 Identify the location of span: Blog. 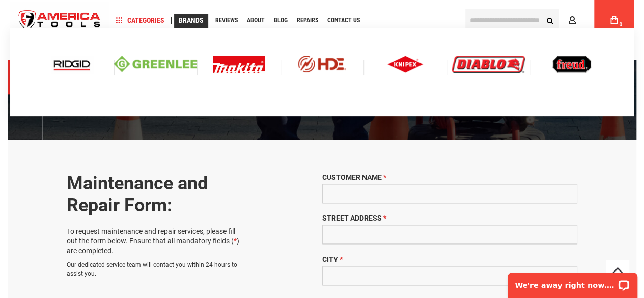
(280, 20).